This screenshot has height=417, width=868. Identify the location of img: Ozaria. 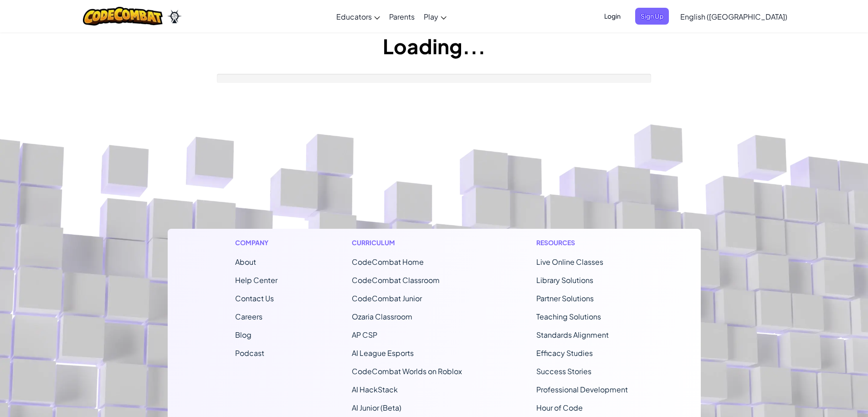
(175, 16).